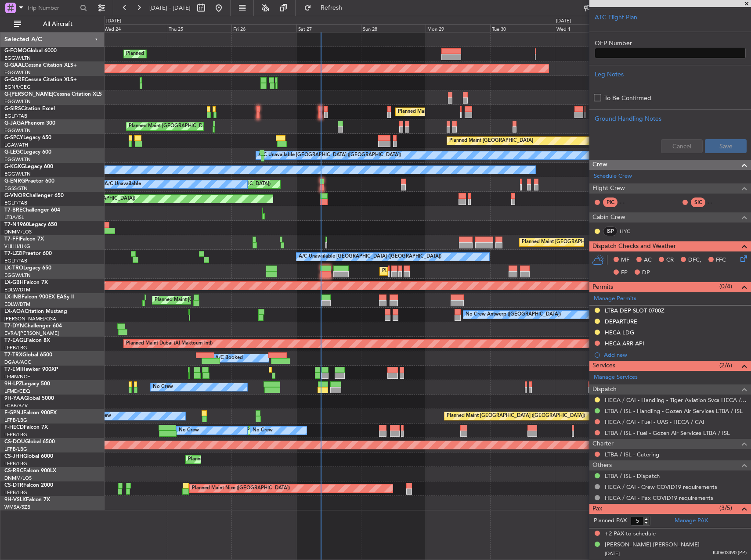 This screenshot has height=560, width=751. I want to click on span: Crew, so click(600, 165).